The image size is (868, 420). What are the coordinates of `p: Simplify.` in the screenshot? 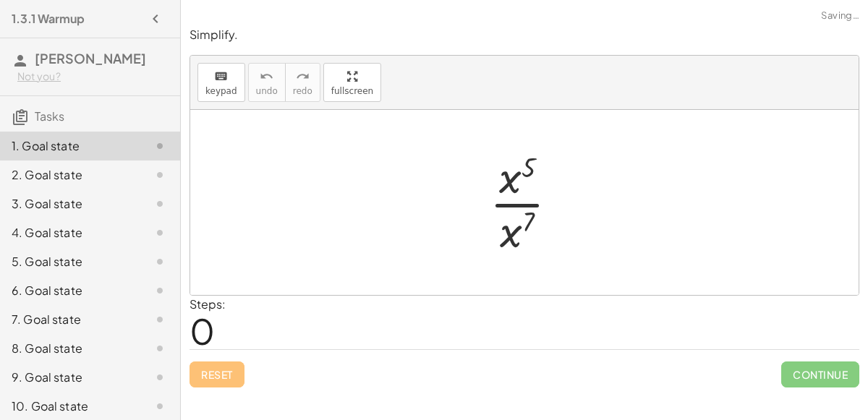 It's located at (525, 34).